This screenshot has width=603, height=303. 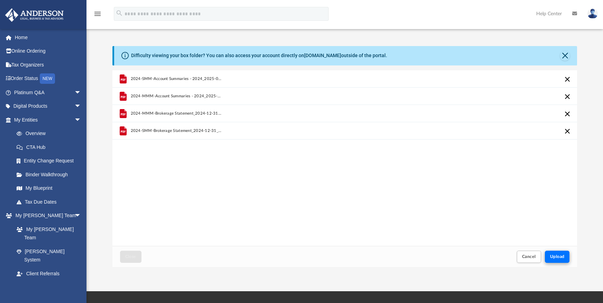 What do you see at coordinates (49, 273) in the screenshot?
I see `a: Client Referrals` at bounding box center [49, 273].